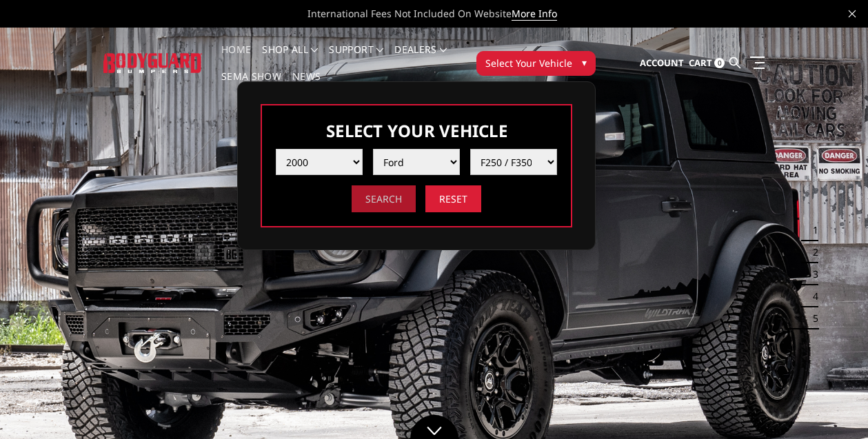 This screenshot has height=439, width=868. I want to click on button: 1 of 5, so click(811, 230).